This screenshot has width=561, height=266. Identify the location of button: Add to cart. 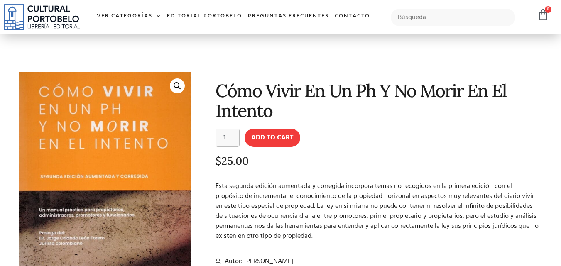
(273, 138).